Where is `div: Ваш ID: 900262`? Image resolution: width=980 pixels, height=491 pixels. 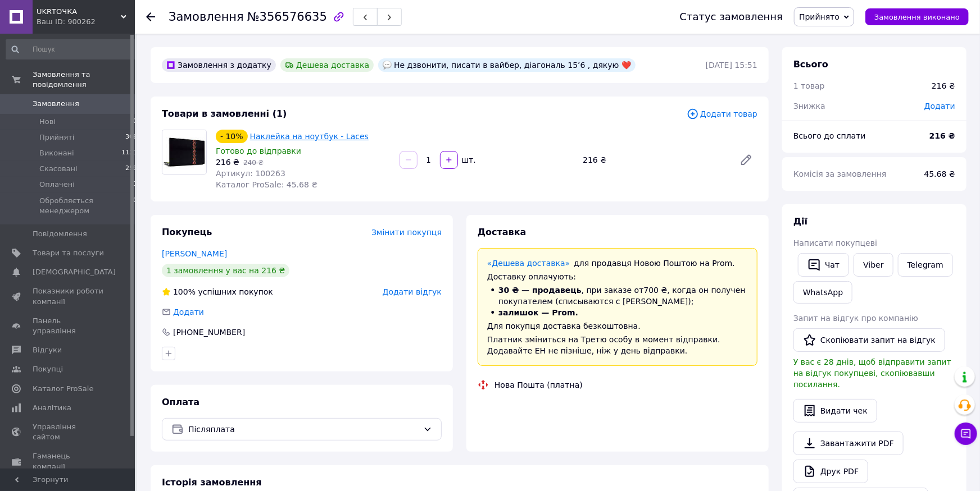 div: Ваш ID: 900262 is located at coordinates (85, 22).